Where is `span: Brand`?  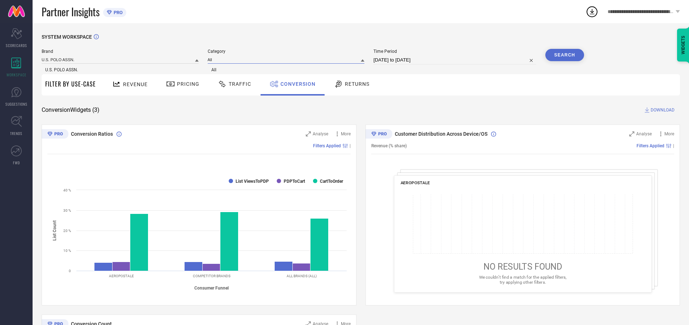
span: Brand is located at coordinates (120, 51).